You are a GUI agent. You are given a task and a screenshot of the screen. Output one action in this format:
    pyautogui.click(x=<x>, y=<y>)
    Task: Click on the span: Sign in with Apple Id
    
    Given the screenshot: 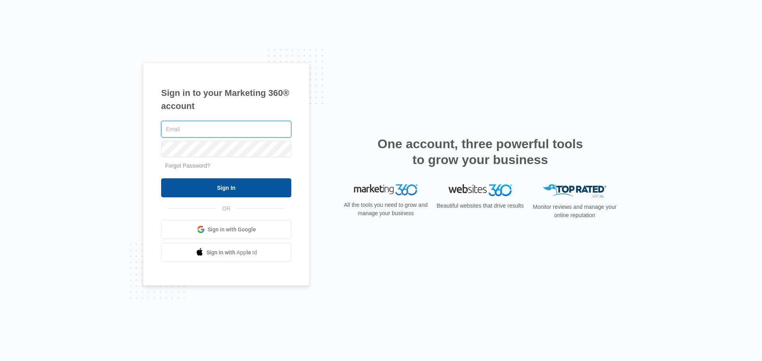 What is the action you would take?
    pyautogui.click(x=232, y=253)
    